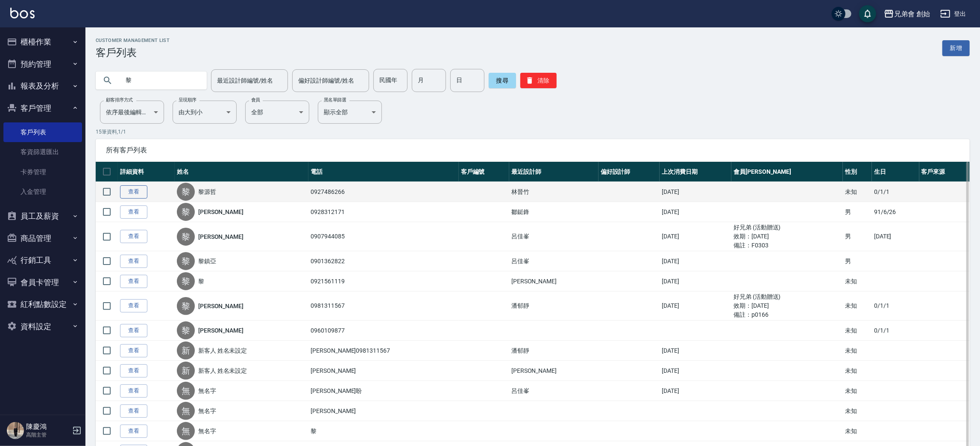  I want to click on button: 報表及分析, so click(43, 86).